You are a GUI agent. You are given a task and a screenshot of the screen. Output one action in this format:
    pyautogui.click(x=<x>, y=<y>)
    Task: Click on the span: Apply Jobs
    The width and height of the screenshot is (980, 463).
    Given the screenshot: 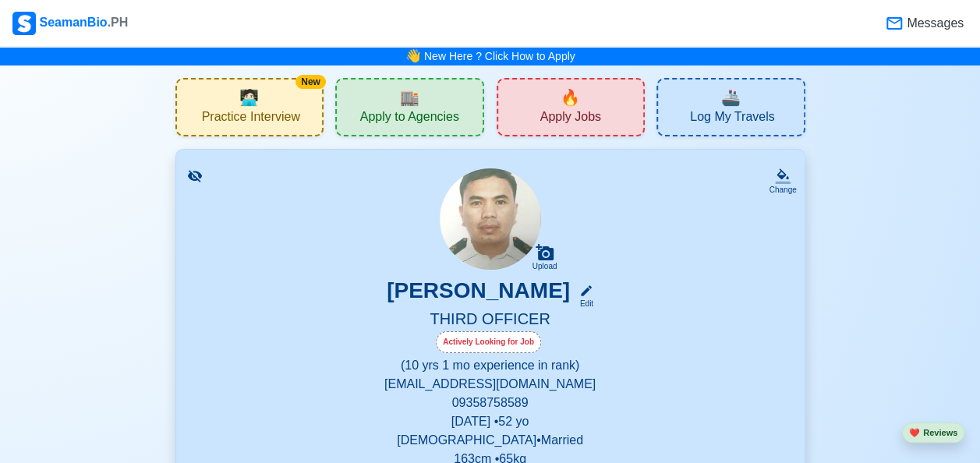 What is the action you would take?
    pyautogui.click(x=571, y=119)
    